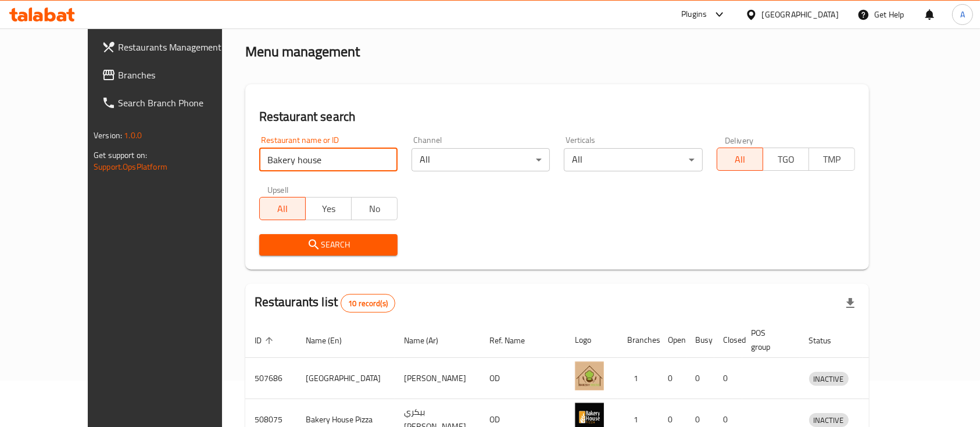 This screenshot has height=427, width=980. Describe the element at coordinates (130, 167) in the screenshot. I see `a: Support.OpsPlatform` at that location.